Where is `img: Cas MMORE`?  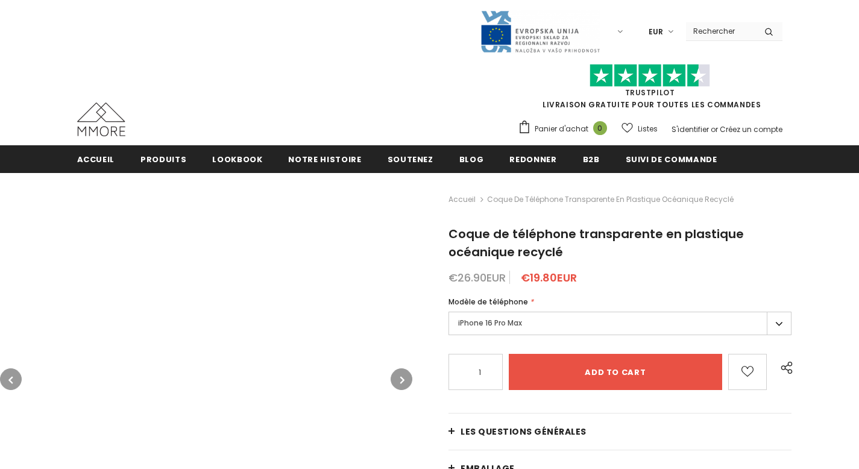 img: Cas MMORE is located at coordinates (101, 119).